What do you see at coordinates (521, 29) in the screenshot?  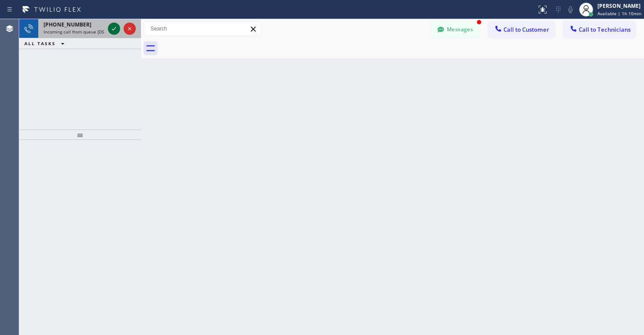 I see `button: Call to Customer` at bounding box center [521, 29].